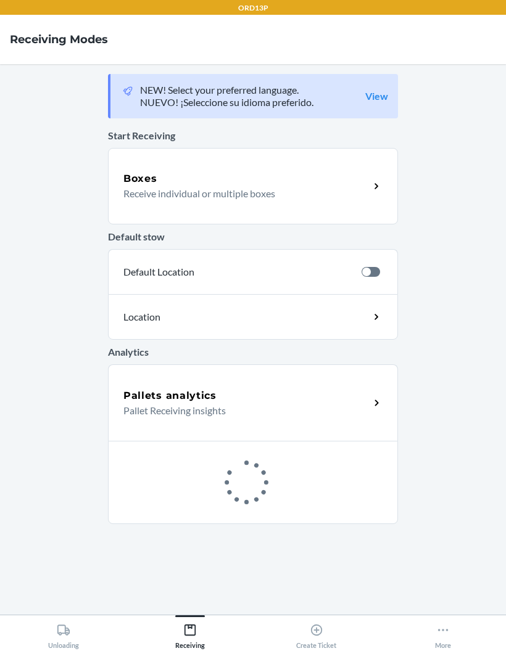 This screenshot has width=506, height=651. What do you see at coordinates (226, 90) in the screenshot?
I see `p: NEW! Select your preferred language.` at bounding box center [226, 90].